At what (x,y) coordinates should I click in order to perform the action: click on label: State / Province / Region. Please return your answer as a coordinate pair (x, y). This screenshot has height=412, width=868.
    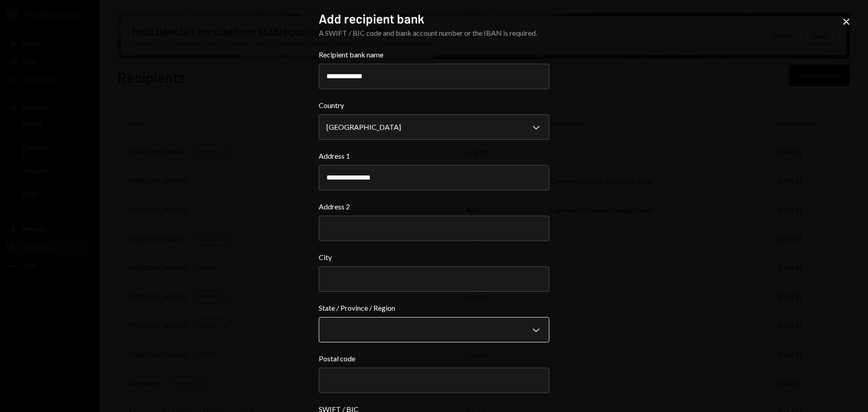
    Looking at the image, I should click on (434, 308).